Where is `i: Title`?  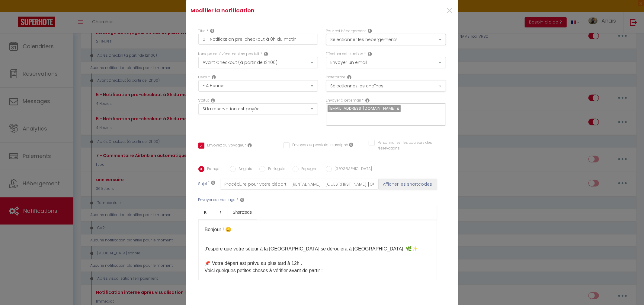
i: Title is located at coordinates (213, 30).